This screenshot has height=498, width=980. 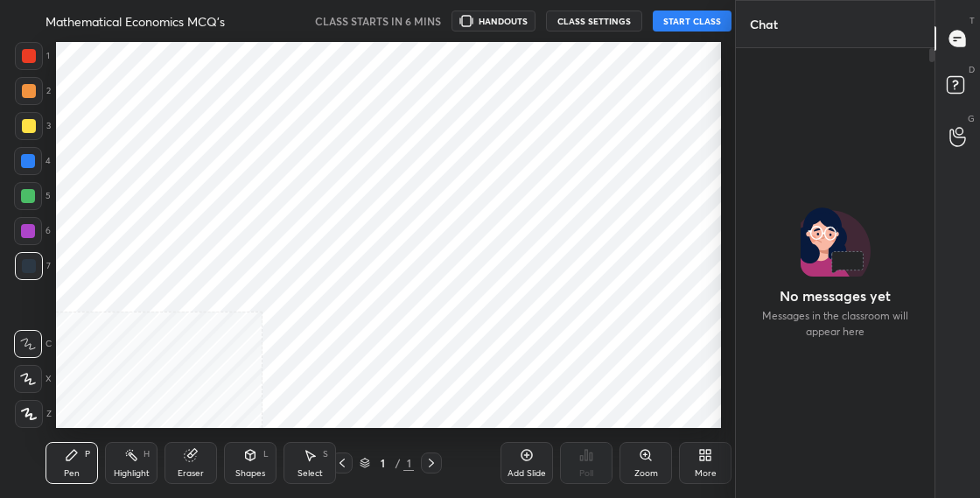 What do you see at coordinates (134, 21) in the screenshot?
I see `h4: Mathematical Economics MCQ's` at bounding box center [134, 21].